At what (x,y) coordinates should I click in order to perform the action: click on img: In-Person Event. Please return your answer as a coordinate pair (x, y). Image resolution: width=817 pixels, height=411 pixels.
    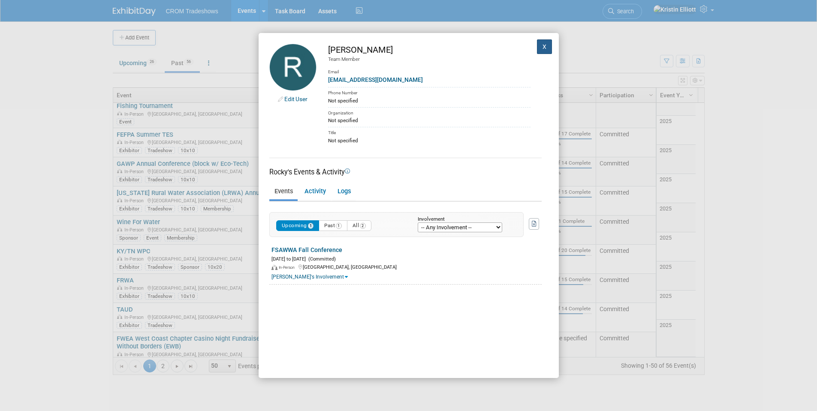
    Looking at the image, I should click on (275, 268).